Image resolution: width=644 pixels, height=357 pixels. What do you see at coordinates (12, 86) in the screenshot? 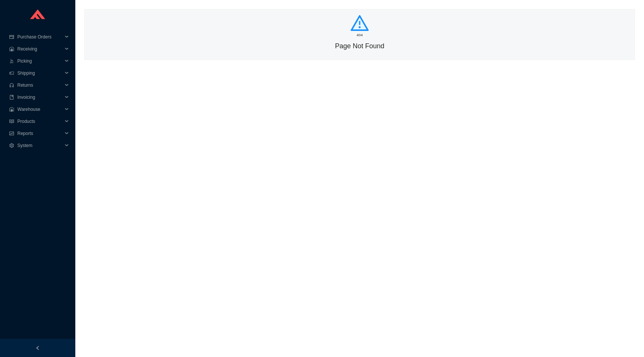
I see `span: customer-service` at bounding box center [12, 86].